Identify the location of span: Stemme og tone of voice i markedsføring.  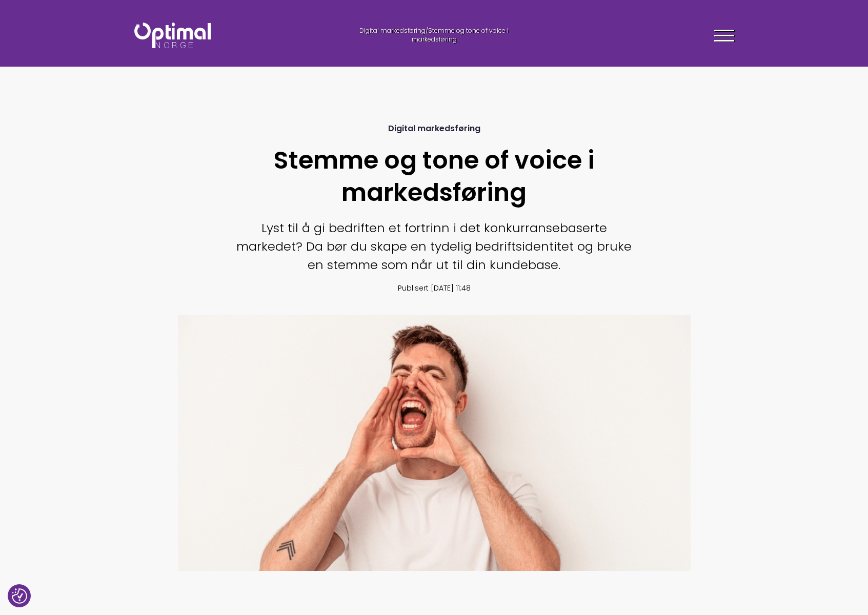
(461, 35).